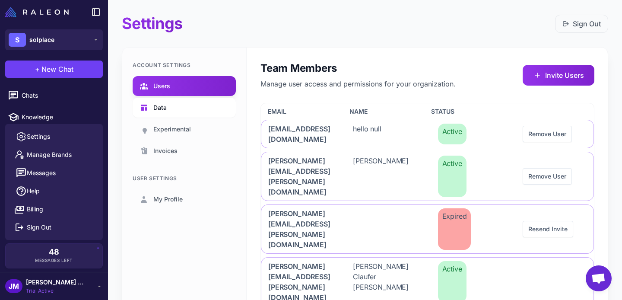 Image resolution: width=622 pixels, height=300 pixels. Describe the element at coordinates (41, 173) in the screenshot. I see `span: Messages` at that location.